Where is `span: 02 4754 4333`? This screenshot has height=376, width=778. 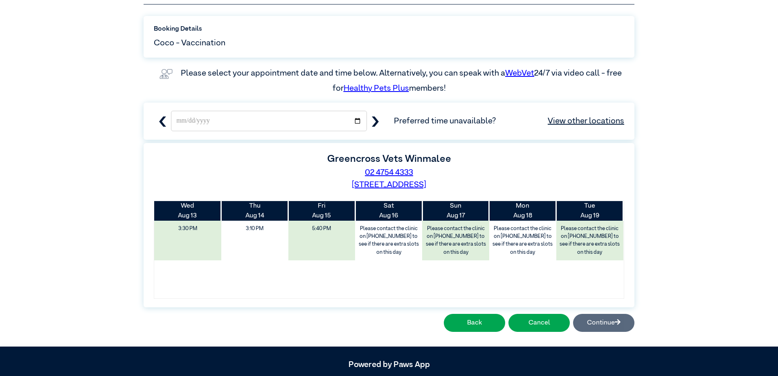
span: 02 4754 4333 is located at coordinates (389, 173).